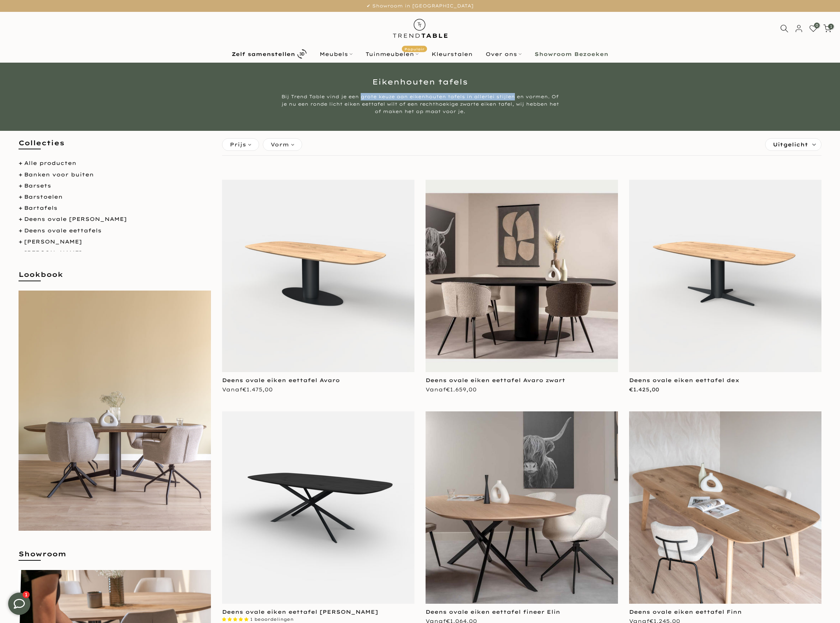 The image size is (840, 623). Describe the element at coordinates (813, 29) in the screenshot. I see `a: 0` at that location.